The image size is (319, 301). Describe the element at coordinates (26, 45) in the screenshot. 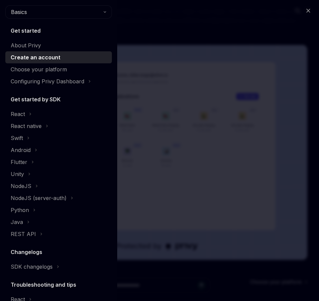

I see `div: About Privy` at that location.